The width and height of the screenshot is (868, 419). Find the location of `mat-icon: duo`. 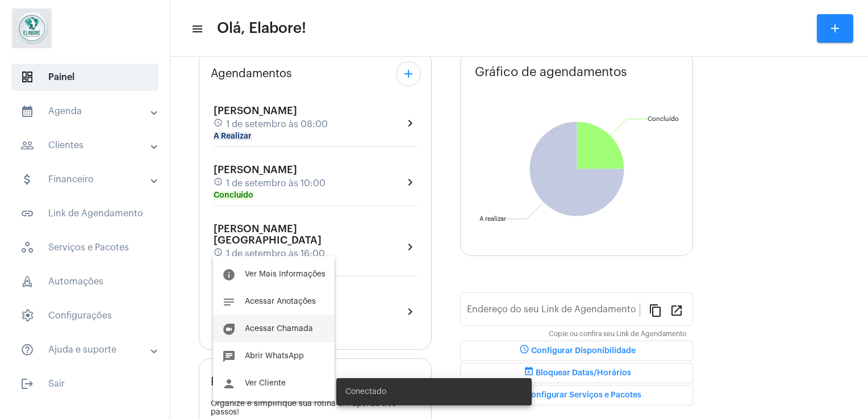

mat-icon: duo is located at coordinates (229, 330).